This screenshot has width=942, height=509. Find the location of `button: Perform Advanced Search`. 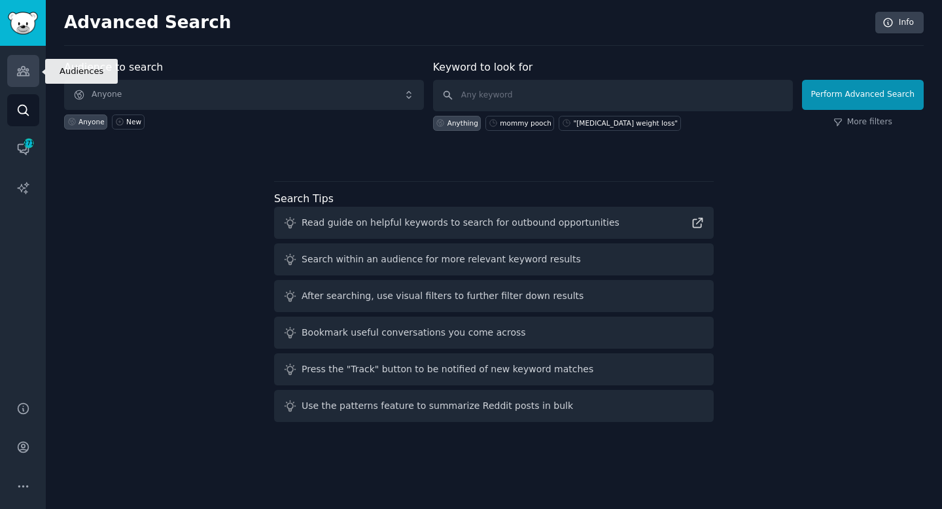

button: Perform Advanced Search is located at coordinates (863, 95).